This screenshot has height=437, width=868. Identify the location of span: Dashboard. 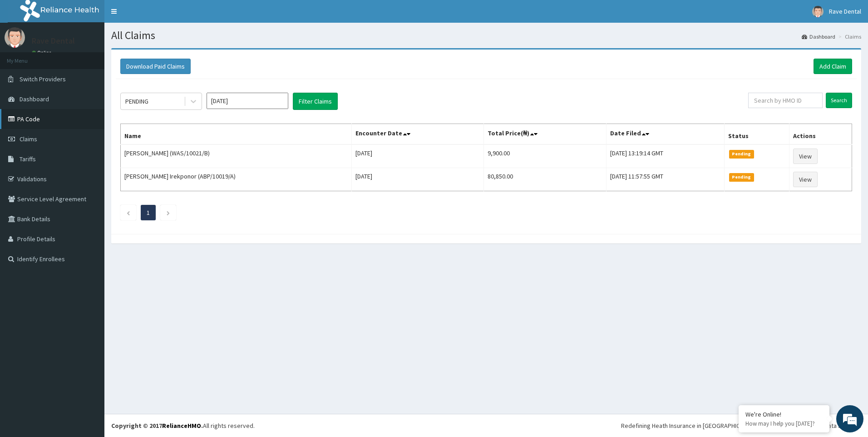
(34, 99).